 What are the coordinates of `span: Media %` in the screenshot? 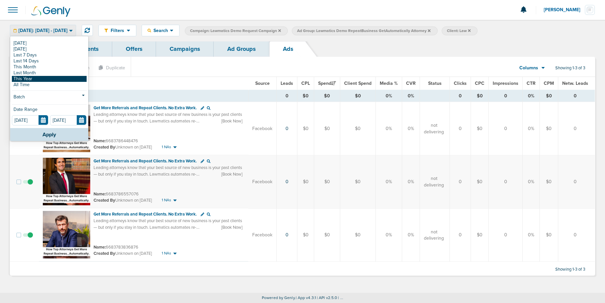 It's located at (389, 83).